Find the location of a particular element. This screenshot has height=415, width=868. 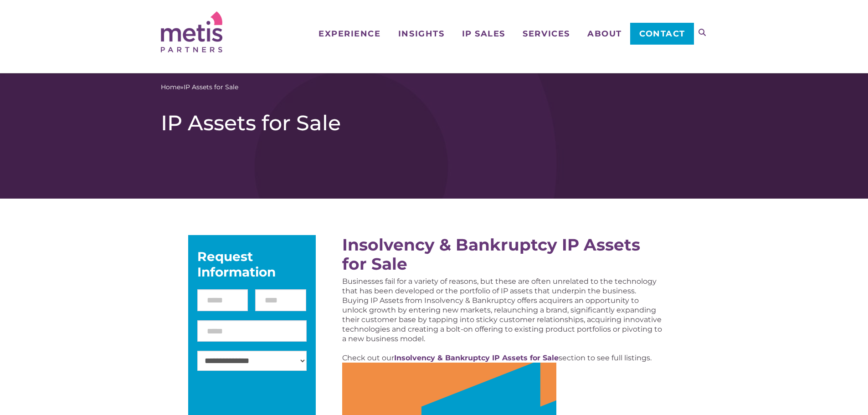

p: Check out our section to see full listings. is located at coordinates (502, 358).